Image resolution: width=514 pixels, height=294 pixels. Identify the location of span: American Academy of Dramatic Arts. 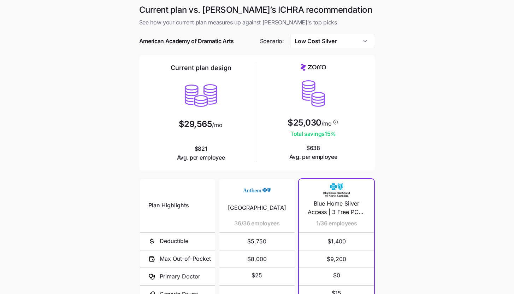
(187, 41).